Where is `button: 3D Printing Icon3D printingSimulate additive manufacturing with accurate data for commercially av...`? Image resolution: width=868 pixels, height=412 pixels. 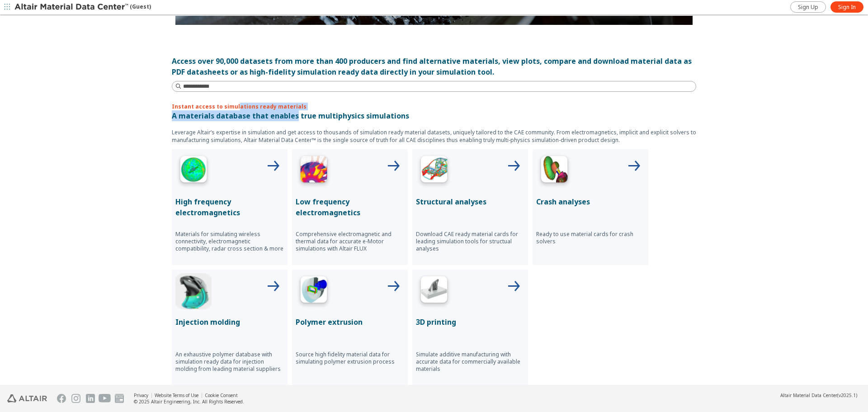
button: 3D Printing Icon3D printingSimulate additive manufacturing with accurate data for commercially av... is located at coordinates (470, 328).